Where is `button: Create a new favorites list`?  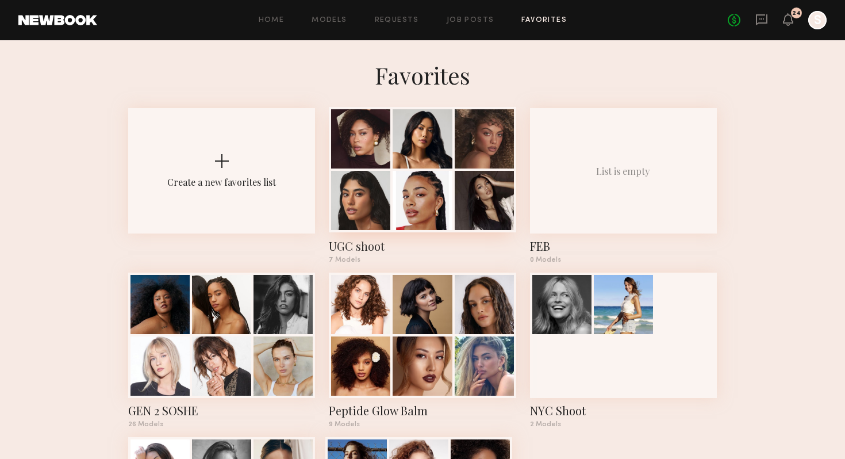
button: Create a new favorites list is located at coordinates (221, 190).